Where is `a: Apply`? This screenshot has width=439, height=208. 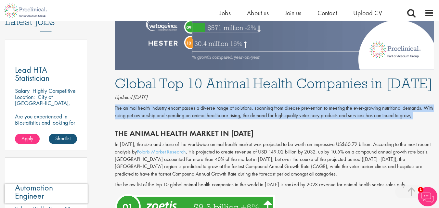
a: Apply is located at coordinates (27, 139).